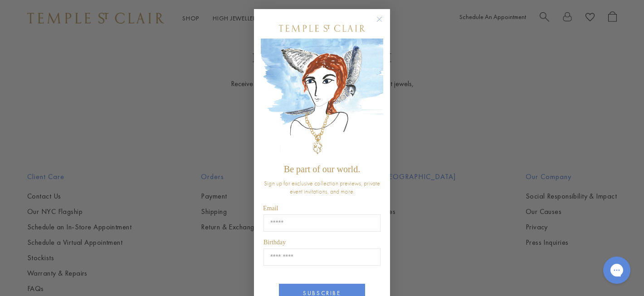 The height and width of the screenshot is (296, 644). I want to click on img: Temple St. Clair, so click(322, 28).